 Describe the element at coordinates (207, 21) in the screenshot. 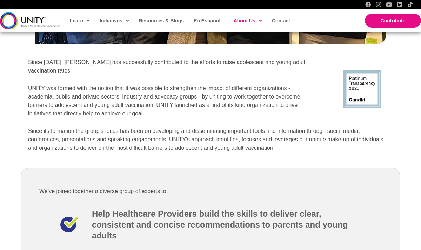

I see `a: En Español` at that location.